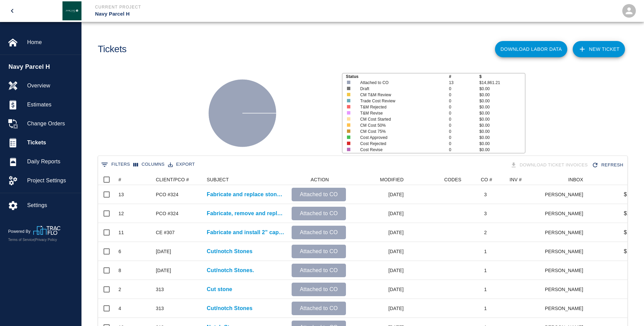 The width and height of the screenshot is (644, 326). I want to click on div: CO #, so click(486, 180).